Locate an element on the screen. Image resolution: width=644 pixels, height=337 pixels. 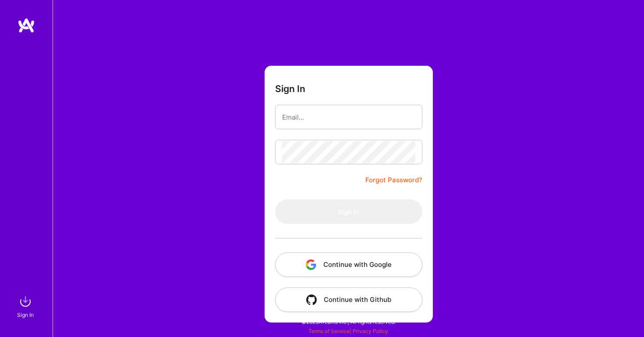
button: Sign In is located at coordinates (348, 212).